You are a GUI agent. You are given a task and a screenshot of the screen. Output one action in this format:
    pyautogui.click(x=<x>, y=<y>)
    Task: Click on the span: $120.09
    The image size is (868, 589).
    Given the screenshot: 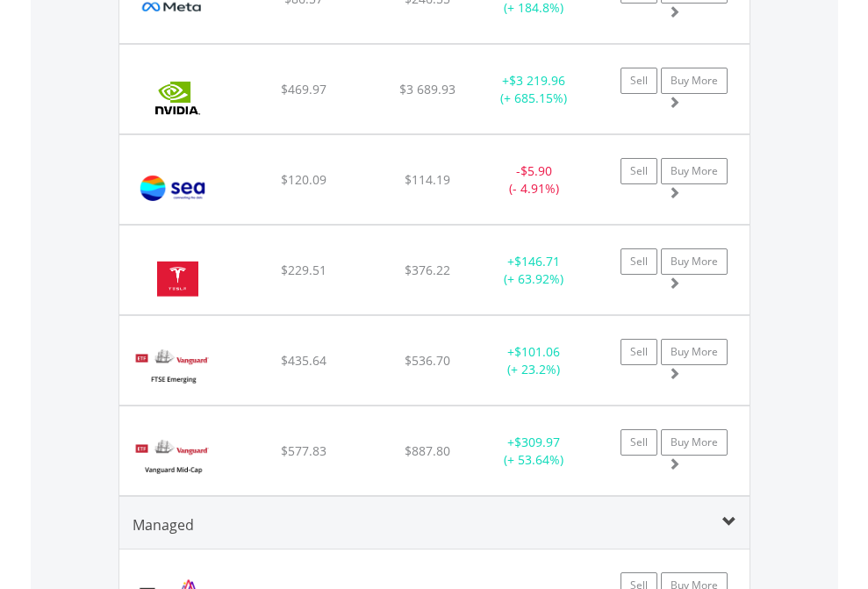 What is the action you would take?
    pyautogui.click(x=303, y=179)
    